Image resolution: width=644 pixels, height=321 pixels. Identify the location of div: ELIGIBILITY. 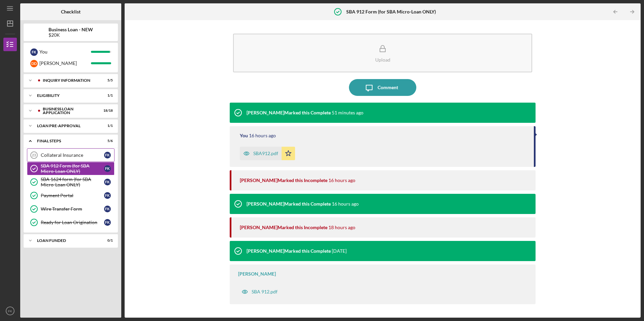
(66, 96).